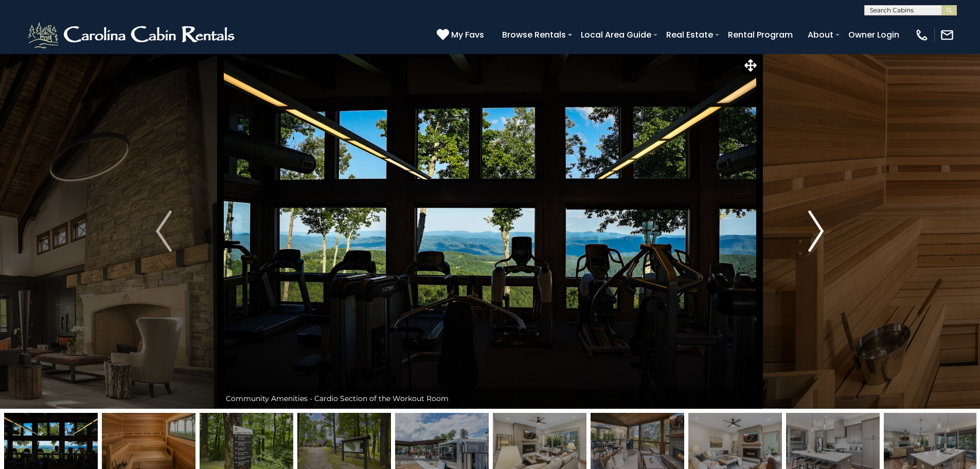 The width and height of the screenshot is (980, 469). Describe the element at coordinates (467, 34) in the screenshot. I see `span: My Favs` at that location.